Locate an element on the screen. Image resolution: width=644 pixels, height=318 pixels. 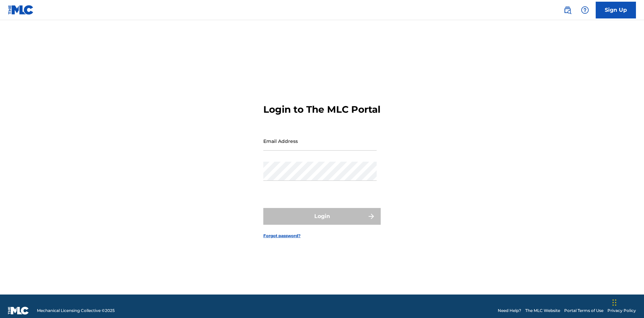
a: Need Help? is located at coordinates (509, 311).